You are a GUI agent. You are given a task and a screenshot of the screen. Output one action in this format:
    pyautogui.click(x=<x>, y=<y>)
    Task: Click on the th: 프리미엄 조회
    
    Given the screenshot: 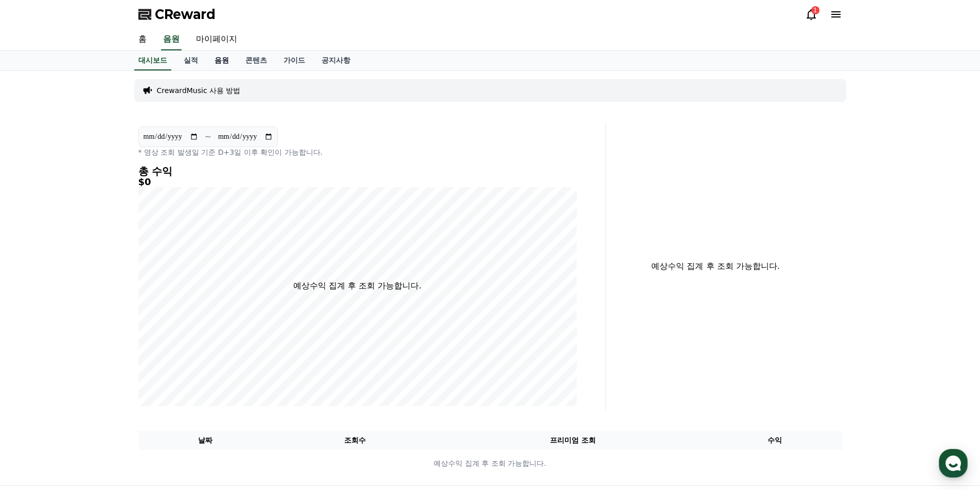 What is the action you would take?
    pyautogui.click(x=573, y=440)
    